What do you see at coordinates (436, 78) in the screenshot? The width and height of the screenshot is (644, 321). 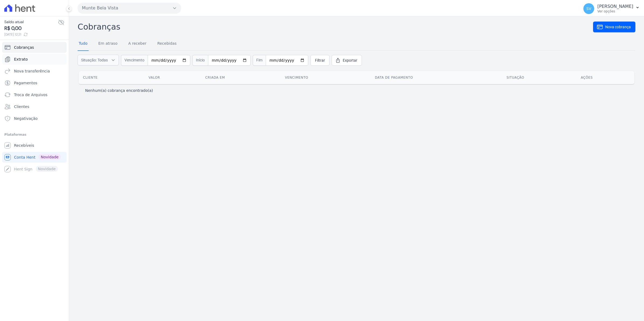 I see `th: Data de pagamento` at bounding box center [436, 78].